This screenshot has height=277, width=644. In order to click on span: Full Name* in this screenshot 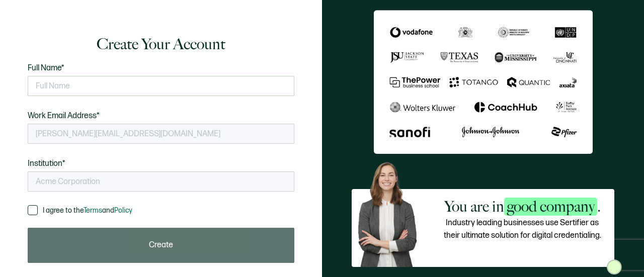, I will do `click(46, 68)`.